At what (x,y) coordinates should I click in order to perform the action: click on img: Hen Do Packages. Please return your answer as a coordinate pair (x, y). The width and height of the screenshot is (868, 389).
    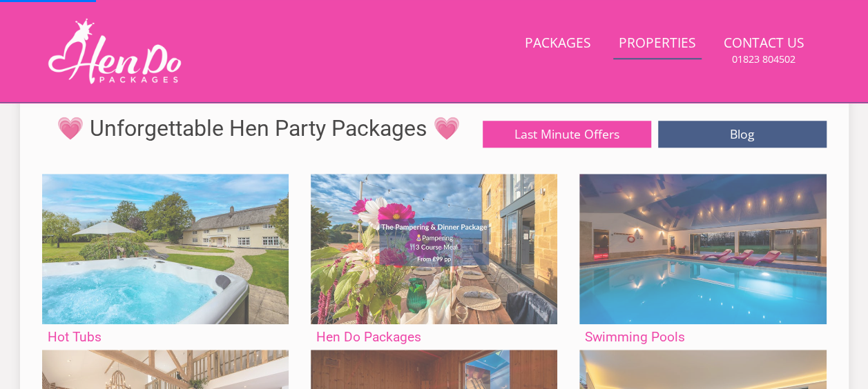
    Looking at the image, I should click on (114, 51).